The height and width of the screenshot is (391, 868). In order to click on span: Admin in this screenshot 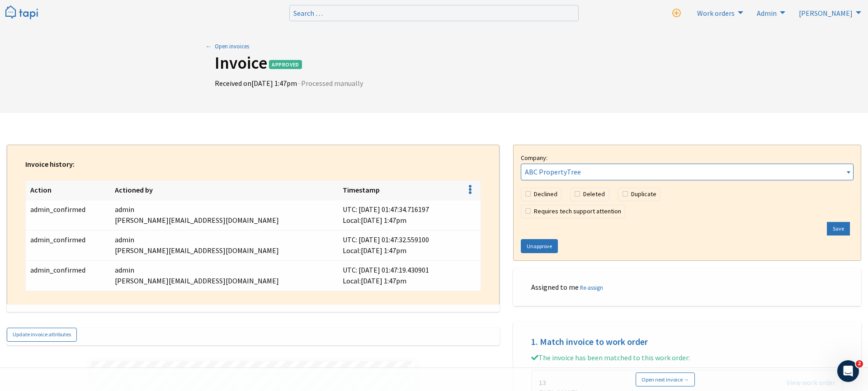, I will do `click(767, 13)`.